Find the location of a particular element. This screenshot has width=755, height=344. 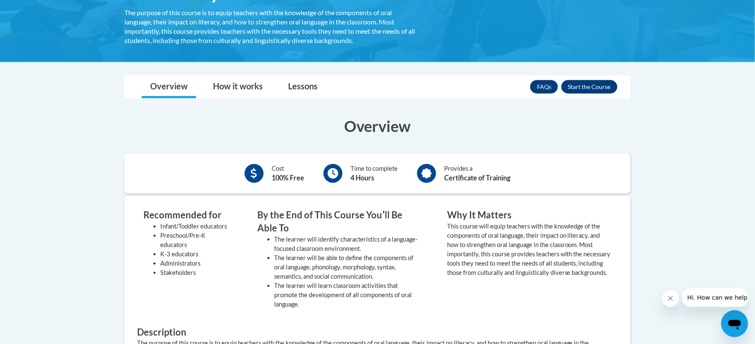

h3: Why It Matters is located at coordinates (529, 215).